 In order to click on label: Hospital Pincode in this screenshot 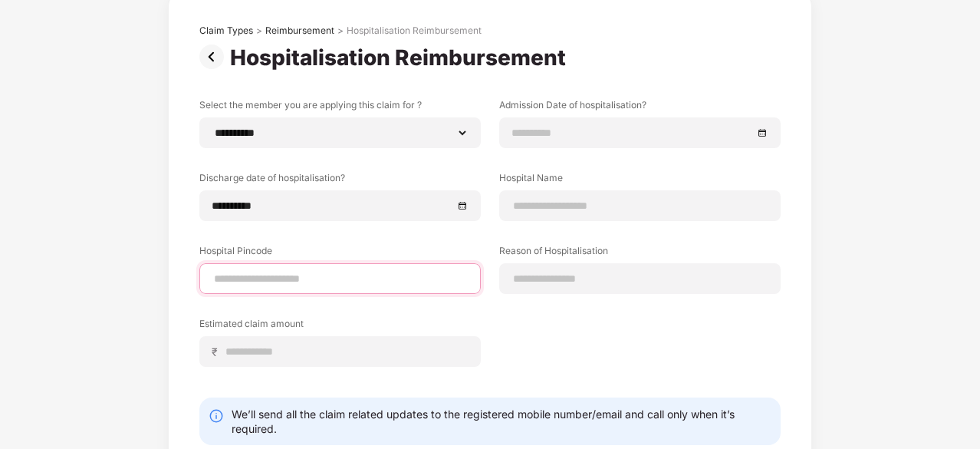, I will do `click(340, 253)`.